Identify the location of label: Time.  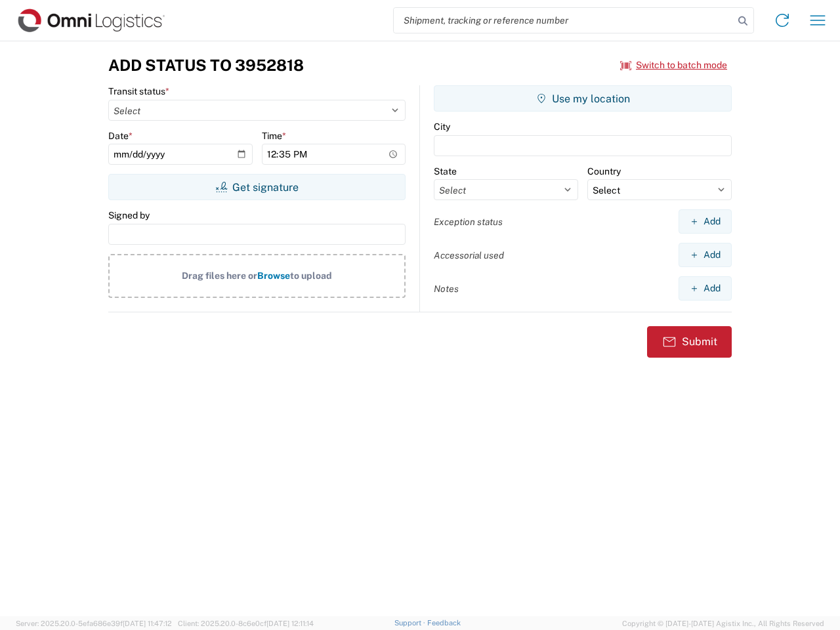
(274, 135).